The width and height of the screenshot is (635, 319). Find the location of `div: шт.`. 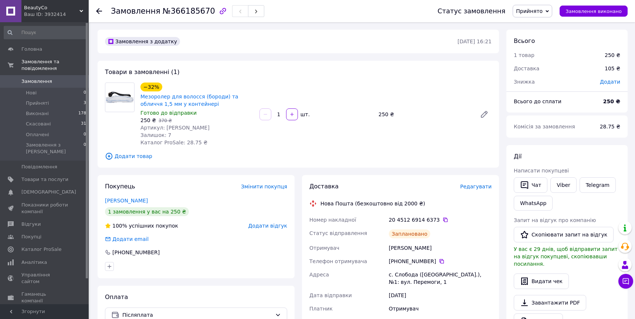

div: шт. is located at coordinates (305, 114).